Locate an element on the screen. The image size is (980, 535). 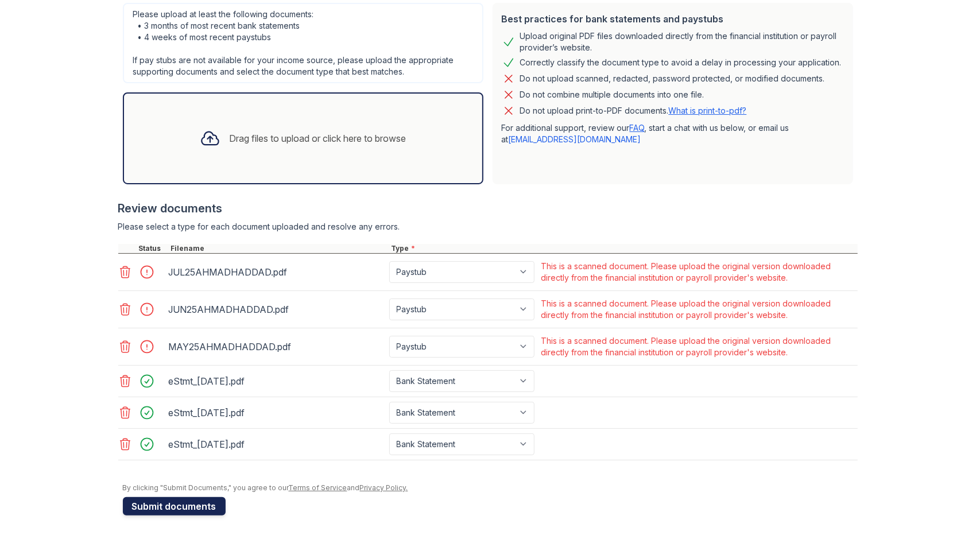
div: Upload original PDF files downloaded directly from the financial institution or payroll provider’... is located at coordinates (682, 42).